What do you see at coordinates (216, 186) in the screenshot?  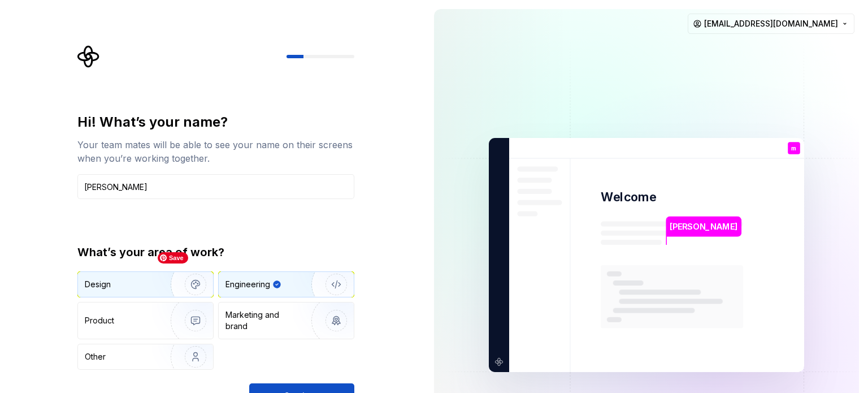 I see `input: Han Solo` at bounding box center [216, 186].